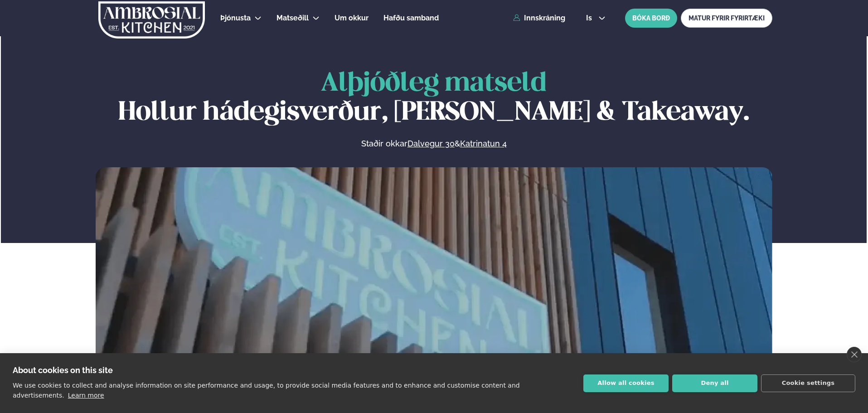 The image size is (868, 413). What do you see at coordinates (62, 370) in the screenshot?
I see `strong: About cookies on this site` at bounding box center [62, 370].